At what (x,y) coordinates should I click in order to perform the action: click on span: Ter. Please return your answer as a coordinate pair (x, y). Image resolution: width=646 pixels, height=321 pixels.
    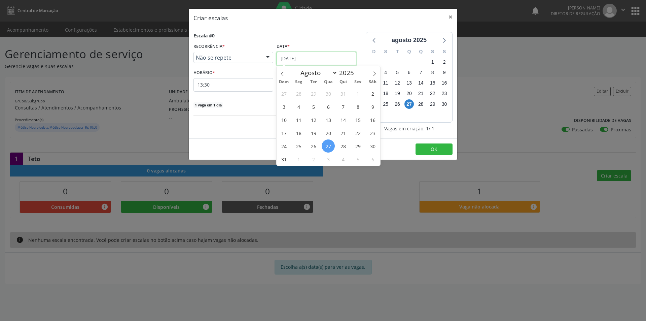
    Looking at the image, I should click on (314, 82).